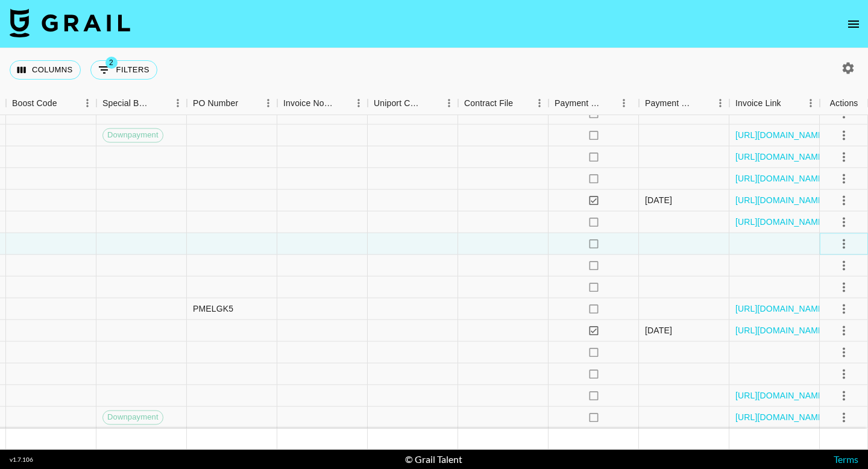 The image size is (868, 469). What do you see at coordinates (124, 70) in the screenshot?
I see `button: Show filters` at bounding box center [124, 70].